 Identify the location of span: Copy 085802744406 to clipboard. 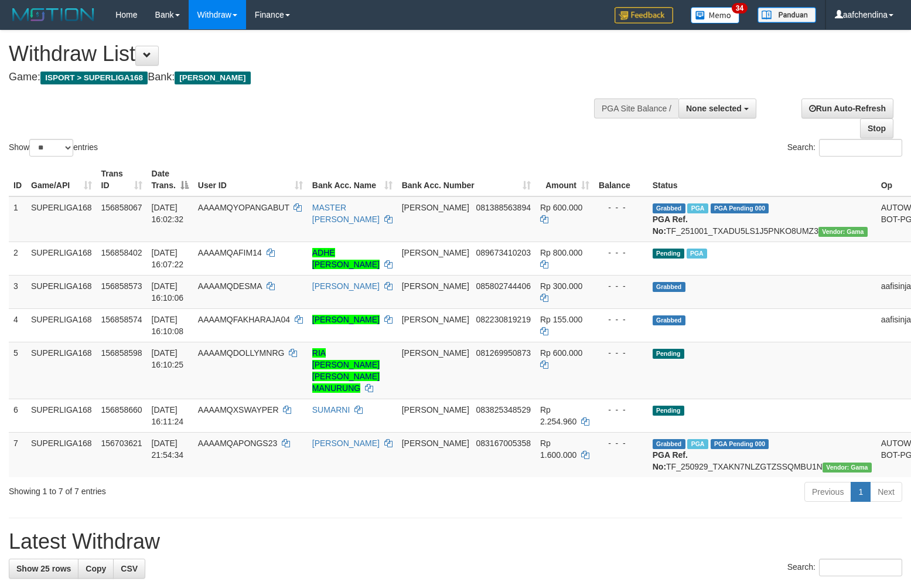
(503, 286).